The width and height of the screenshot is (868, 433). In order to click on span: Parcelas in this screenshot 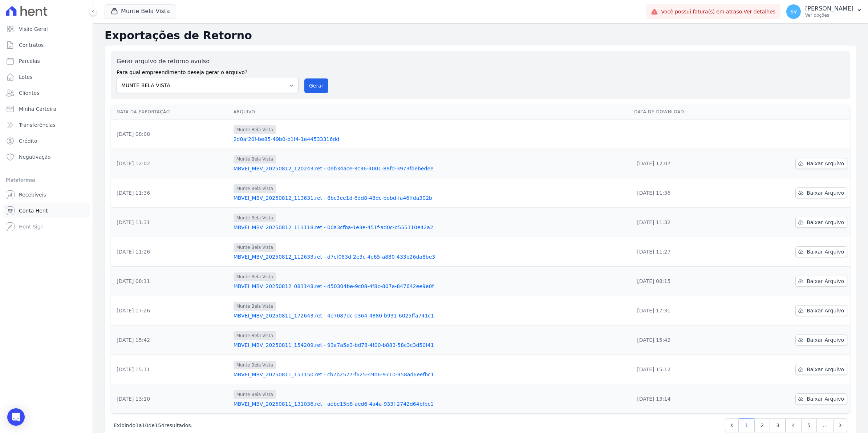, I will do `click(30, 61)`.